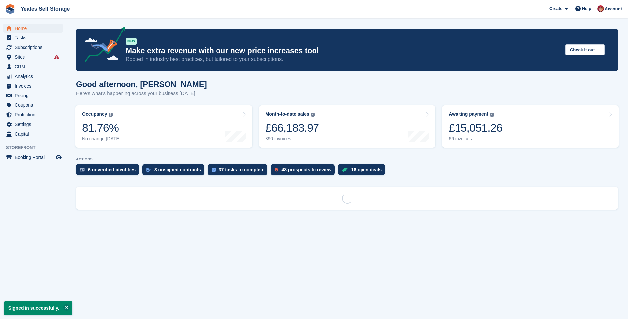 Image resolution: width=628 pixels, height=319 pixels. Describe the element at coordinates (34, 115) in the screenshot. I see `span: Protection` at that location.